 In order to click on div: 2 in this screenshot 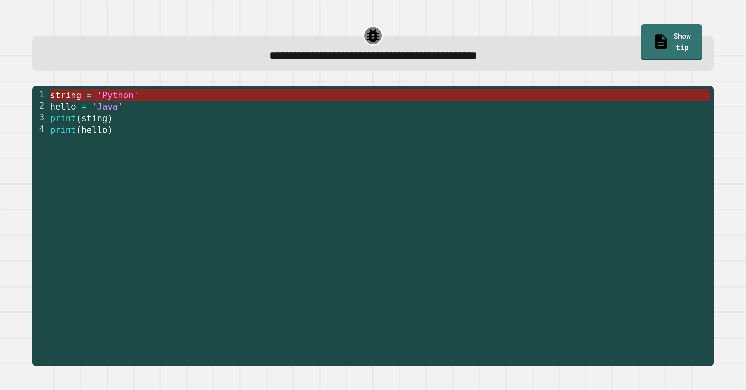, I will do `click(40, 107)`.